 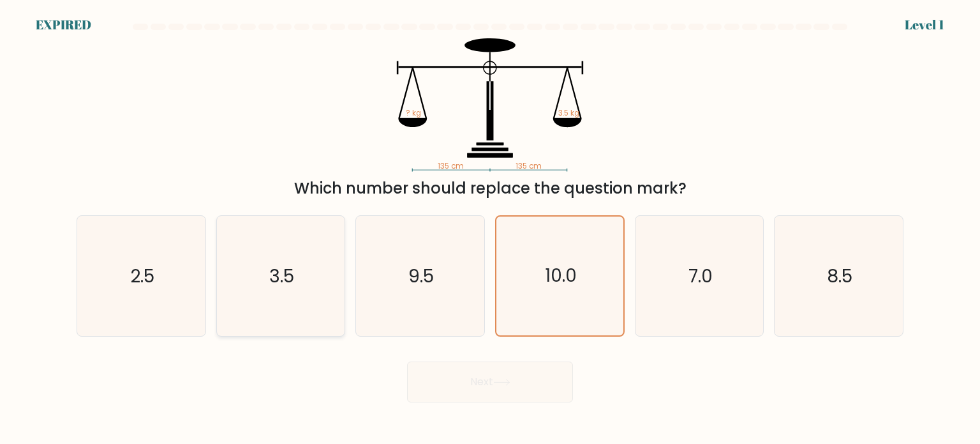 What do you see at coordinates (422, 275) in the screenshot?
I see `text: 9.5` at bounding box center [422, 275].